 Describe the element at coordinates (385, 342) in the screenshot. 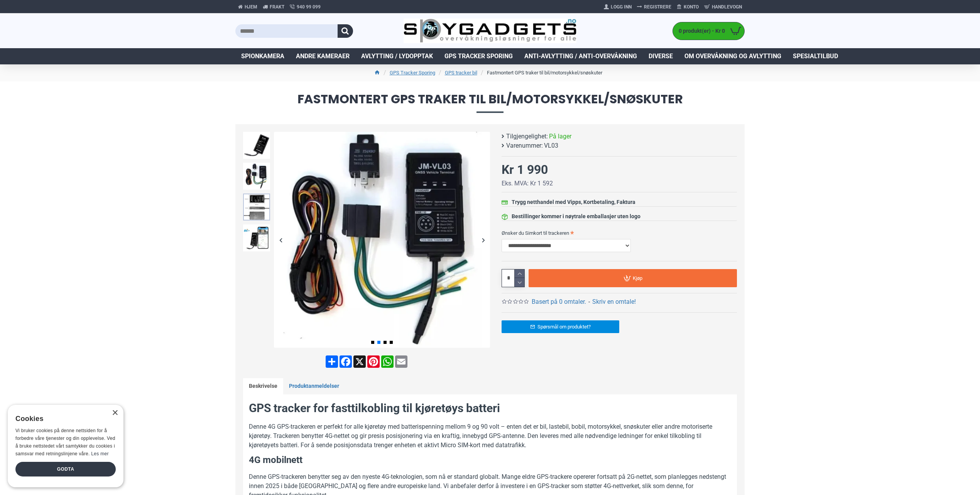

I see `span: Go to slide 3` at that location.